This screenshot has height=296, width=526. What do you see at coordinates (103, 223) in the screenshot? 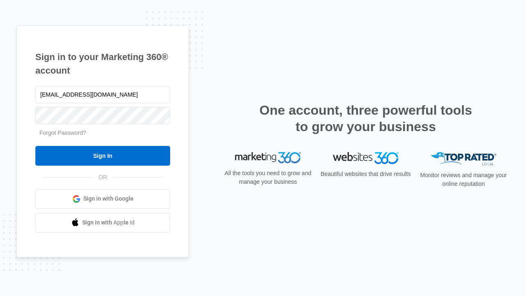
I see `a: Sign in with Apple Id` at bounding box center [103, 223].